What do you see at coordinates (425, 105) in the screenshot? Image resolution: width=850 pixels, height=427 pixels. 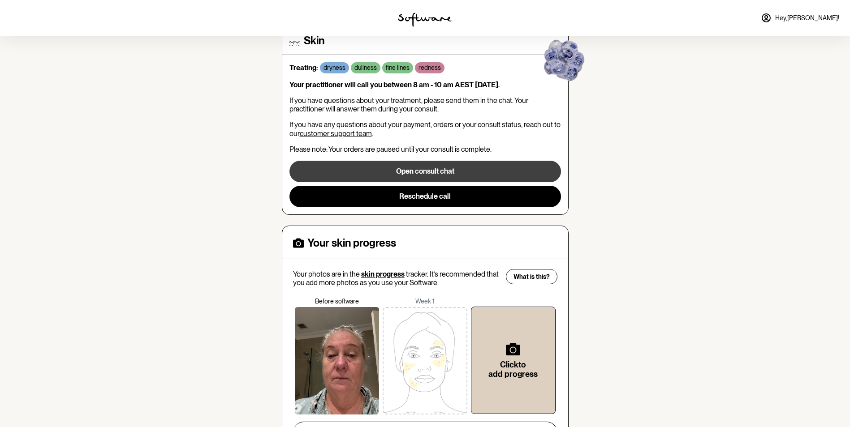 I see `p: If you have questions about your treatment, please send them in the chat. Your practitioner will ...` at bounding box center [425, 105].